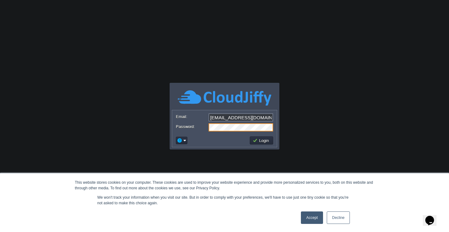 The height and width of the screenshot is (232, 449). I want to click on div: This website stores cookies on your computer. These cookies are used to improve your website expe..., so click(225, 186).